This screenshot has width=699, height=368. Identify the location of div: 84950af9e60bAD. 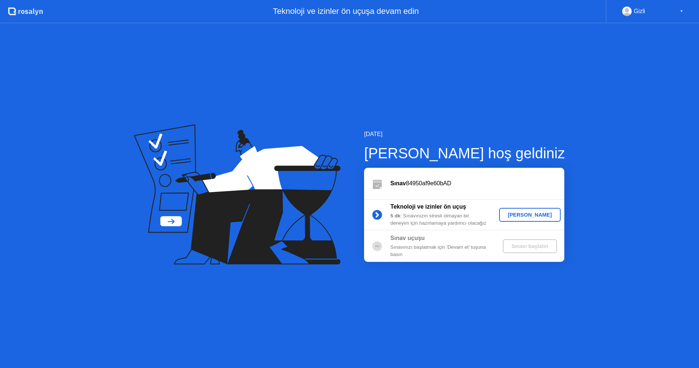
(478, 183).